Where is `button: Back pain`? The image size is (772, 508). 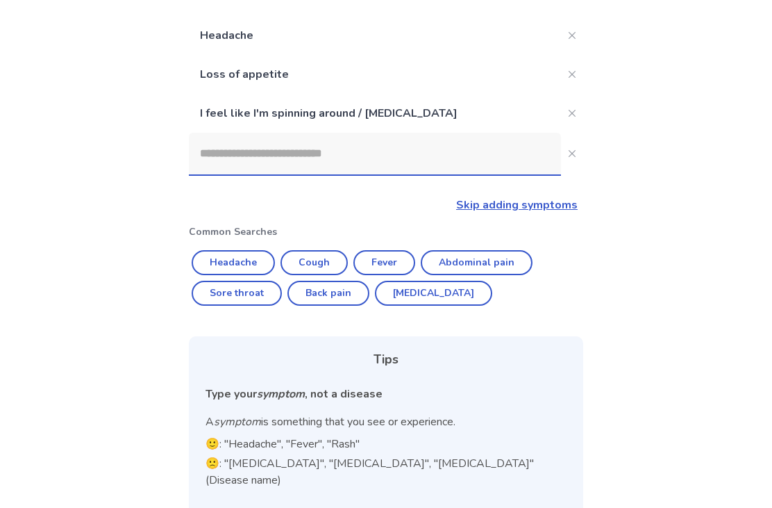 button: Back pain is located at coordinates (329, 293).